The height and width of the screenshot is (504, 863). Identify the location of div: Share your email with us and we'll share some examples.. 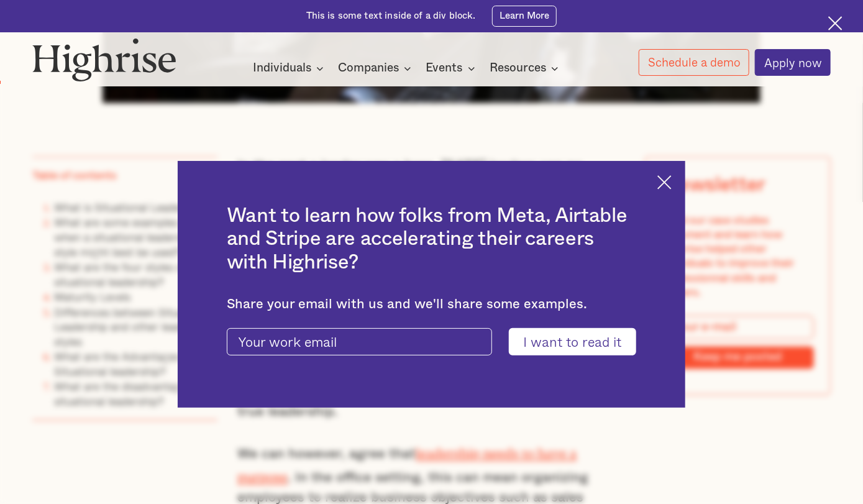
(432, 304).